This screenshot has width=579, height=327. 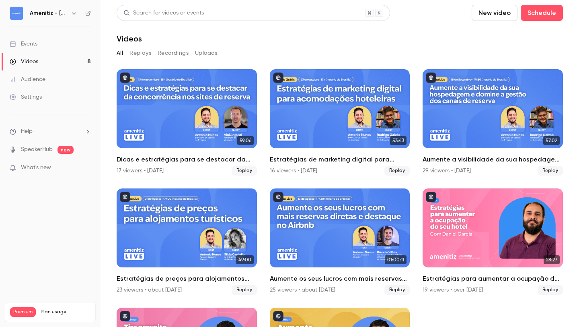 I want to click on div: Videos, so click(x=24, y=62).